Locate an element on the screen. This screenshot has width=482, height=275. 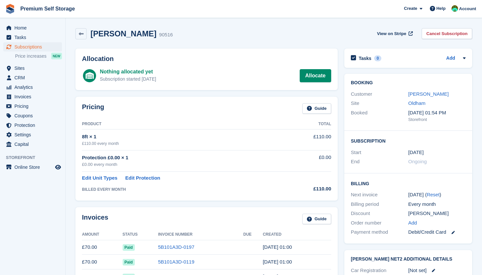
div: Protection £0.00 × 1 is located at coordinates (183, 158).